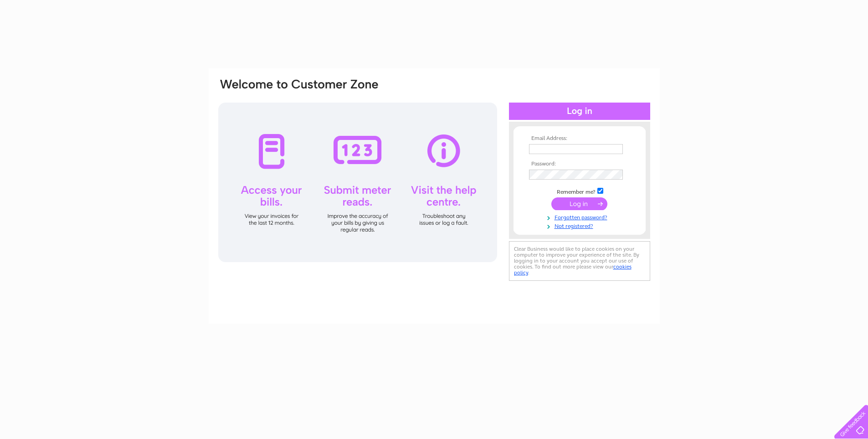 The height and width of the screenshot is (439, 868). I want to click on th: Email Address:, so click(580, 139).